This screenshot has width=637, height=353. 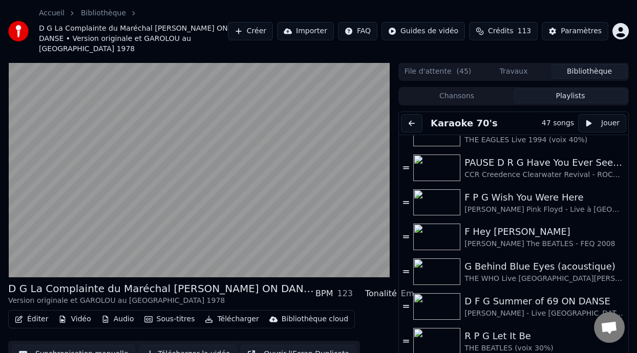 What do you see at coordinates (464, 123) in the screenshot?
I see `button: Karaoke 70's` at bounding box center [464, 123].